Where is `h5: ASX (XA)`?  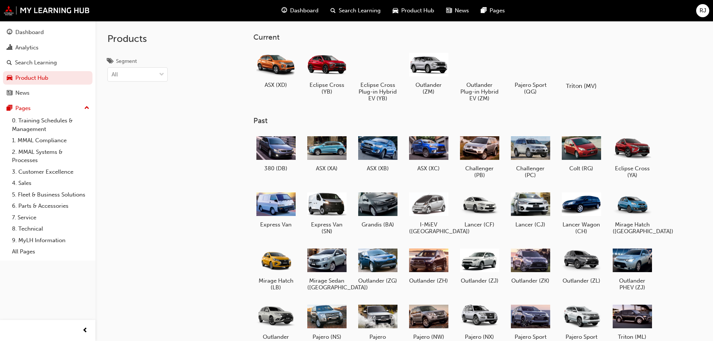 h5: ASX (XA) is located at coordinates (327, 168).